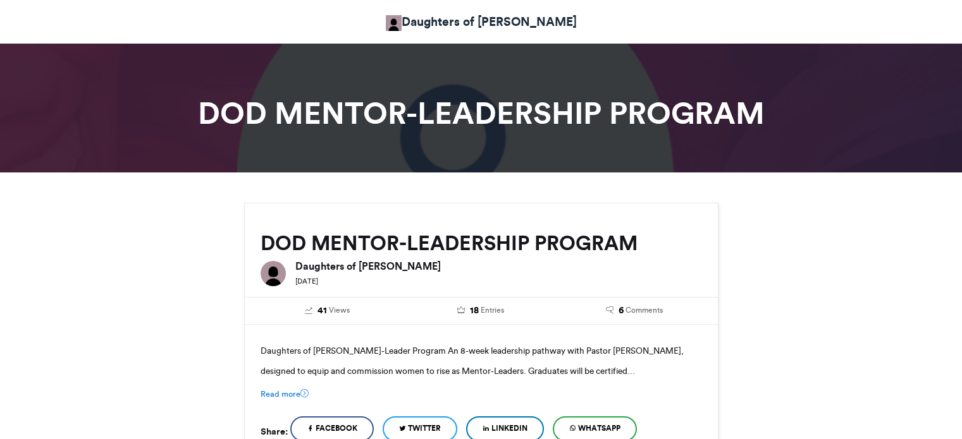 This screenshot has width=962, height=439. What do you see at coordinates (480, 311) in the screenshot?
I see `a: 18 Entries` at bounding box center [480, 311].